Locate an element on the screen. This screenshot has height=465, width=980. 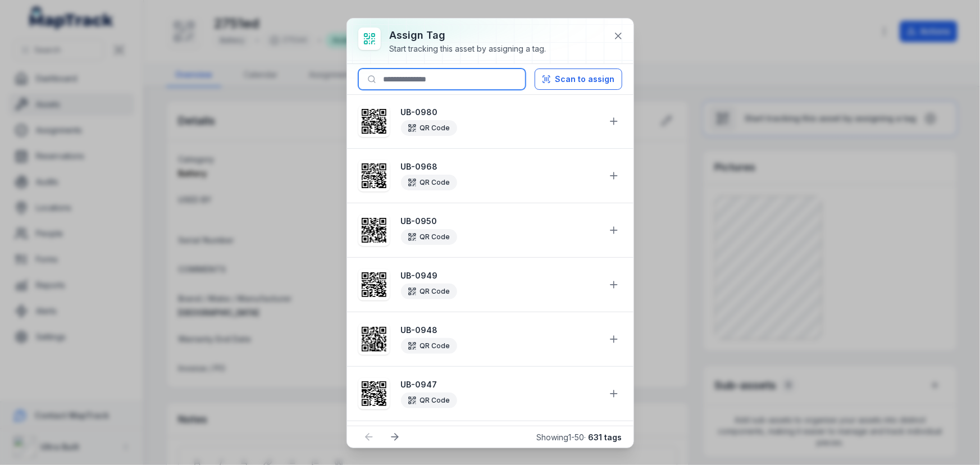
button: Scan to assign is located at coordinates (578, 80).